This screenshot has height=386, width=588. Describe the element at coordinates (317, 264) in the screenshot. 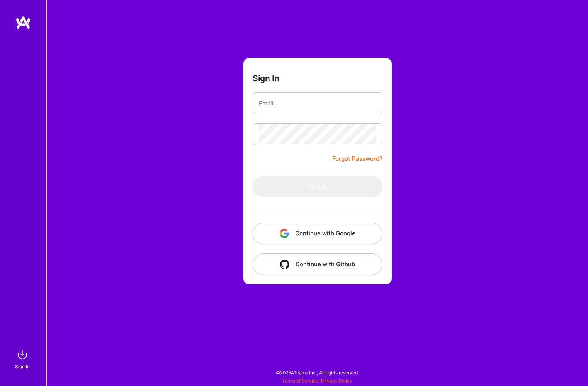

I see `button: Continue with Github` at that location.